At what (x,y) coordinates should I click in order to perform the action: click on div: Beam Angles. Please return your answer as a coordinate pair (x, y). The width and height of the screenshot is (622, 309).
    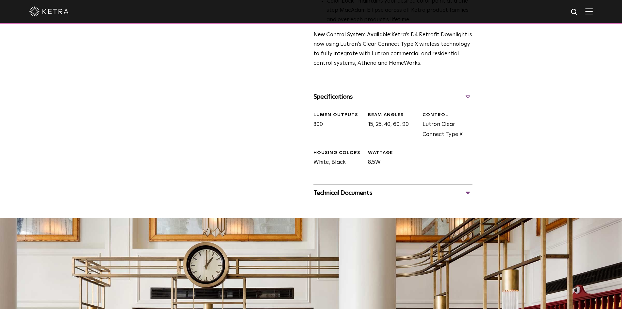
    Looking at the image, I should click on (393, 115).